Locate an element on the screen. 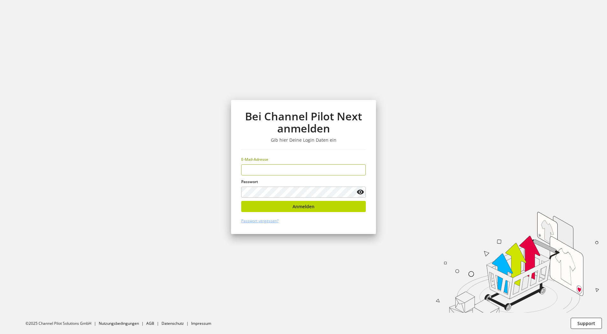 This screenshot has height=334, width=607. a: AGB is located at coordinates (150, 324).